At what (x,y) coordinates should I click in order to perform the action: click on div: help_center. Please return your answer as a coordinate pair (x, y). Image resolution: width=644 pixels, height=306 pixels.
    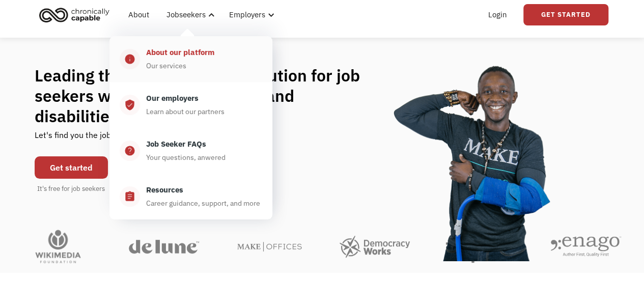
    Looking at the image, I should click on (130, 151).